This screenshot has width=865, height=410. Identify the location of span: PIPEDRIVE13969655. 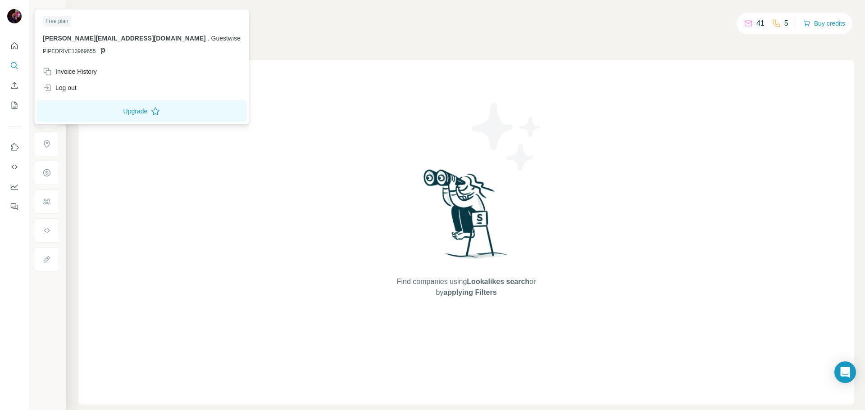
(69, 51).